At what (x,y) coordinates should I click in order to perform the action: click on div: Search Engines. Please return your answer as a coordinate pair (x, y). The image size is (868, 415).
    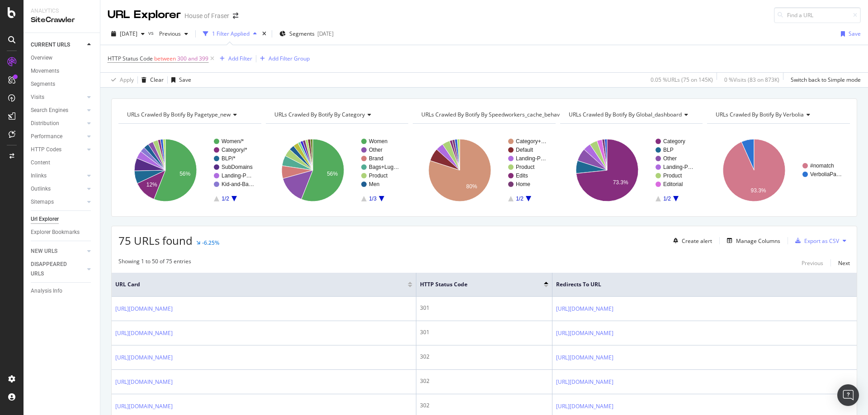
    Looking at the image, I should click on (49, 110).